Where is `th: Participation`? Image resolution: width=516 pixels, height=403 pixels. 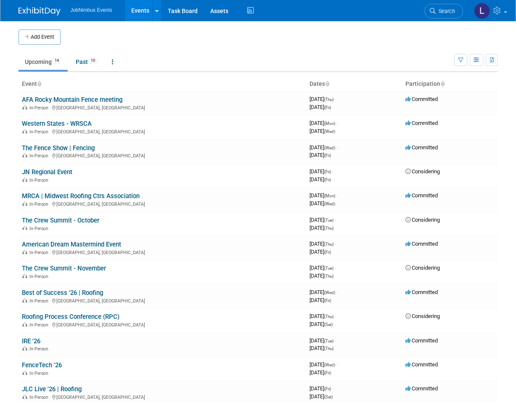
th: Participation is located at coordinates (450, 84).